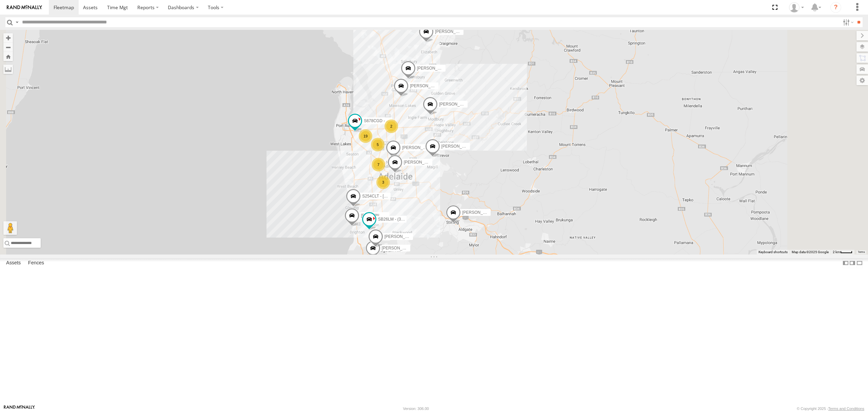 The width and height of the screenshot is (868, 412). What do you see at coordinates (847, 22) in the screenshot?
I see `label: Search Filter Options` at bounding box center [847, 22].